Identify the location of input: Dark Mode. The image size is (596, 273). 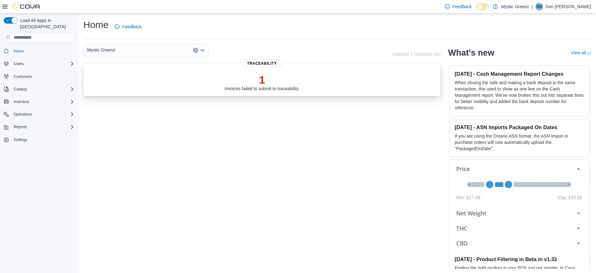
(483, 7).